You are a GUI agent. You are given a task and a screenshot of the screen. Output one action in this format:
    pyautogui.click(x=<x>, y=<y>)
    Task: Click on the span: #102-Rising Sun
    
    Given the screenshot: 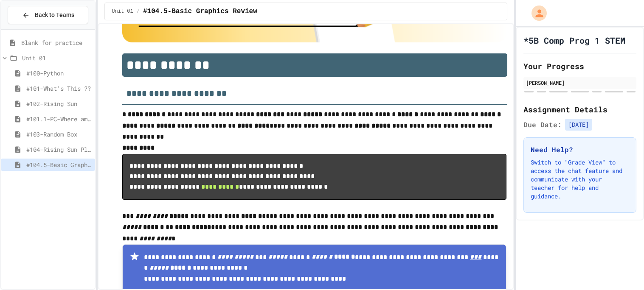 What is the action you would take?
    pyautogui.click(x=59, y=104)
    